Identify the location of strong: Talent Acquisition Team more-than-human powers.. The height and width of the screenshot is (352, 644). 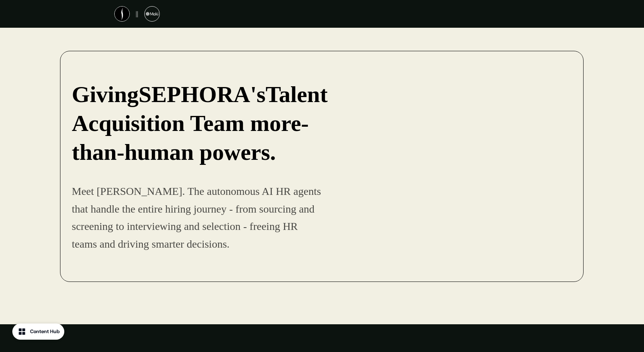
(200, 124).